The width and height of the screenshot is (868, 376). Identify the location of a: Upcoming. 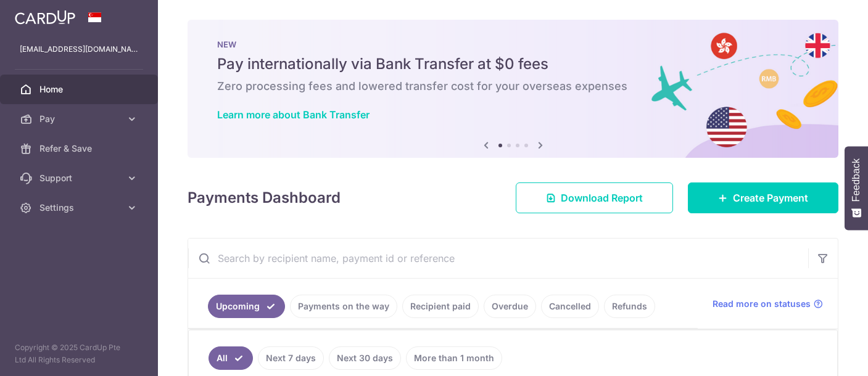
(246, 306).